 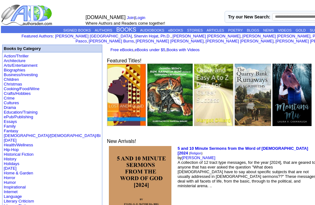 What do you see at coordinates (126, 30) in the screenshot?
I see `a: BOOKS` at bounding box center [126, 30].